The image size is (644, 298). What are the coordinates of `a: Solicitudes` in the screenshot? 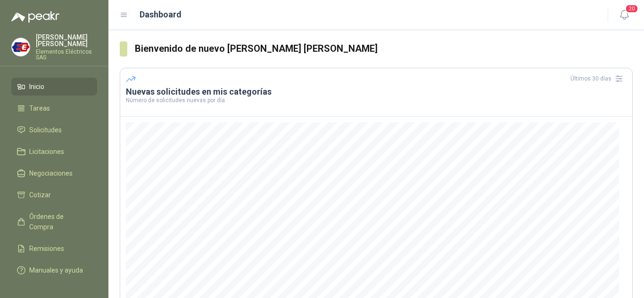 It's located at (54, 130).